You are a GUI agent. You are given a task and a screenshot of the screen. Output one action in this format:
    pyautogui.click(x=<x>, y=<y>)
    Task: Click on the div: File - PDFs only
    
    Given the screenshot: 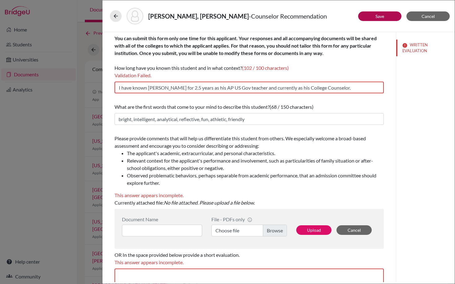 What is the action you would take?
    pyautogui.click(x=249, y=219)
    